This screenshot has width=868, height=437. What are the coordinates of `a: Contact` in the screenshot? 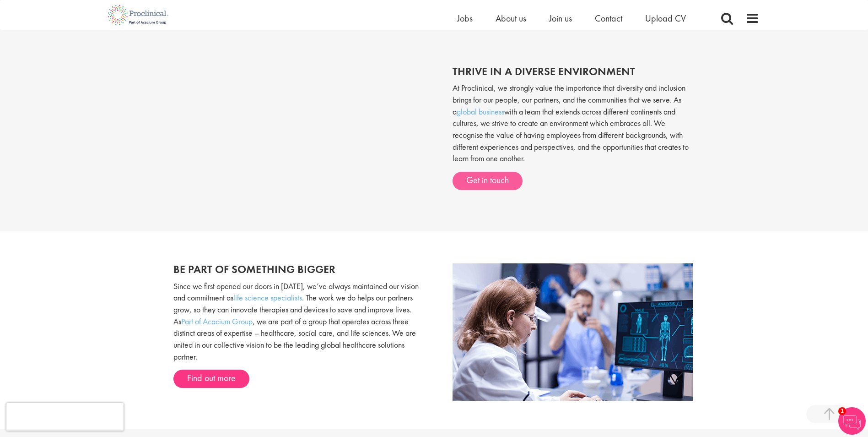 It's located at (609, 18).